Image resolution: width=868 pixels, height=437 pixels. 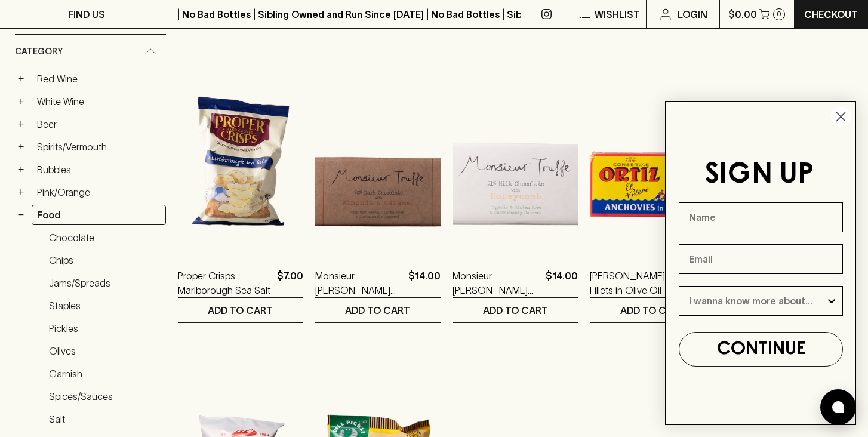 What do you see at coordinates (290, 283) in the screenshot?
I see `p: $7.00` at bounding box center [290, 283].